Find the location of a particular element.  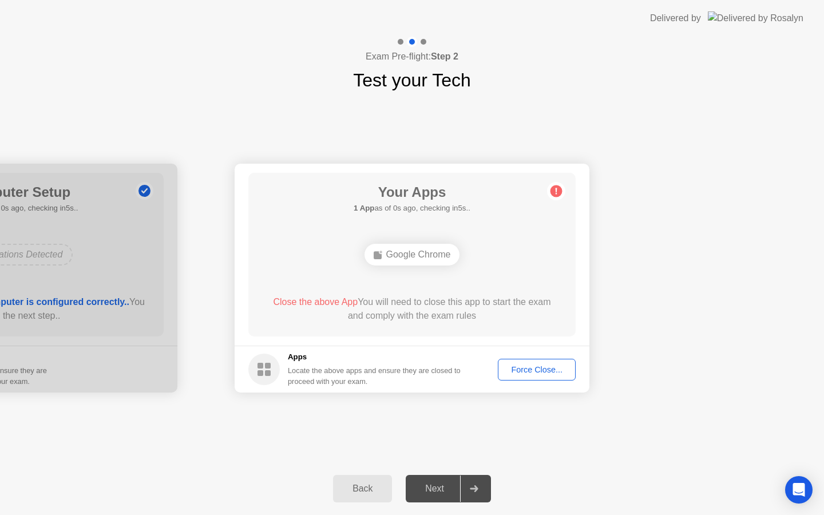

div: Next is located at coordinates (434, 489).